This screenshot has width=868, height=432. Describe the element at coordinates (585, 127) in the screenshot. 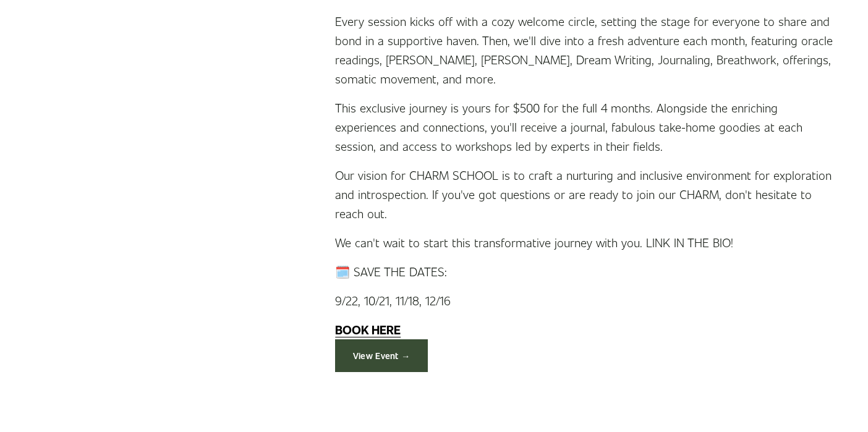

I see `p: This exclusive journey is yours for $500 for the full 4 months. Alongside the enriching experienc...` at that location.